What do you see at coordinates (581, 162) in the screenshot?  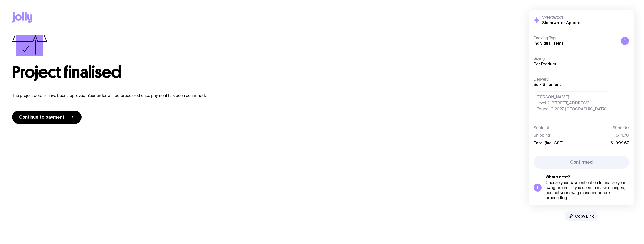 I see `button: Confirmed` at bounding box center [581, 162].